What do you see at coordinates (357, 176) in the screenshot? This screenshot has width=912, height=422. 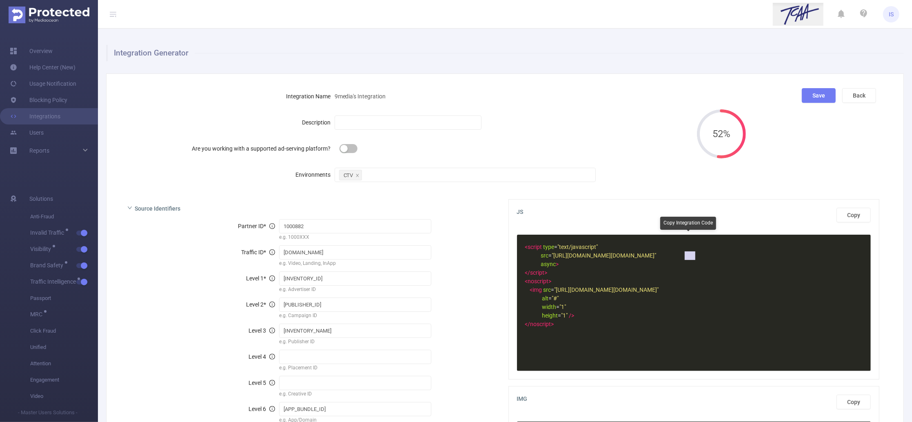 I see `i: icon: close` at bounding box center [357, 176].